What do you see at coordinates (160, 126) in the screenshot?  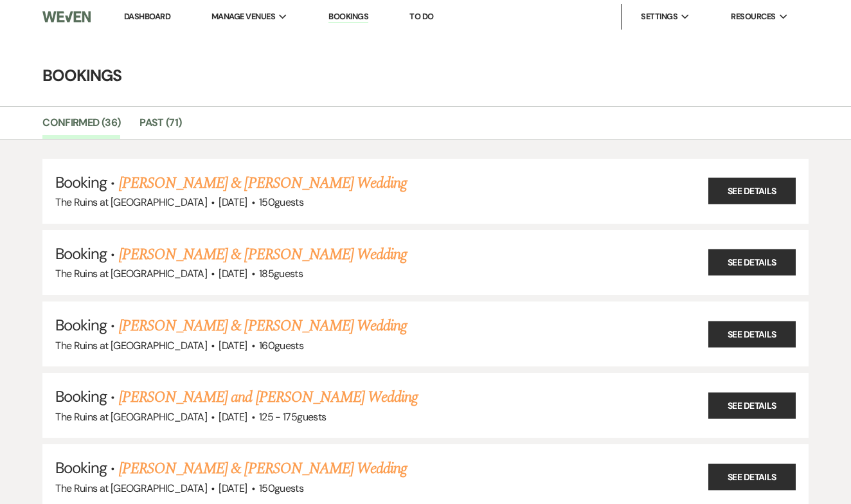 I see `a: Past (71)` at bounding box center [160, 126].